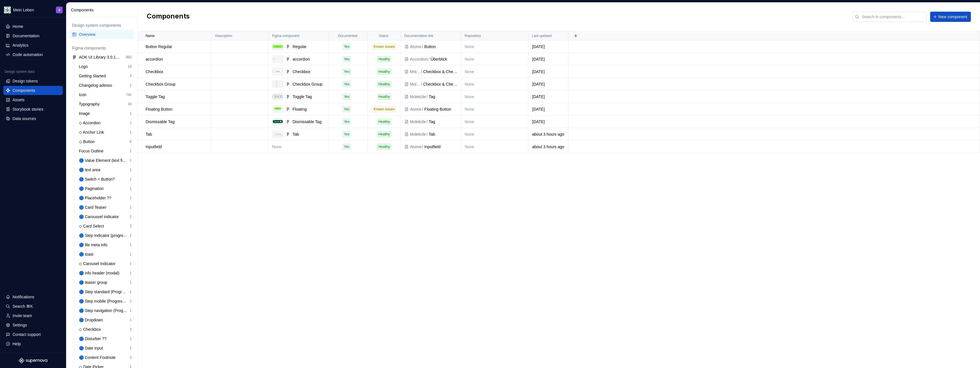 The height and width of the screenshot is (368, 980). I want to click on a: Components, so click(33, 91).